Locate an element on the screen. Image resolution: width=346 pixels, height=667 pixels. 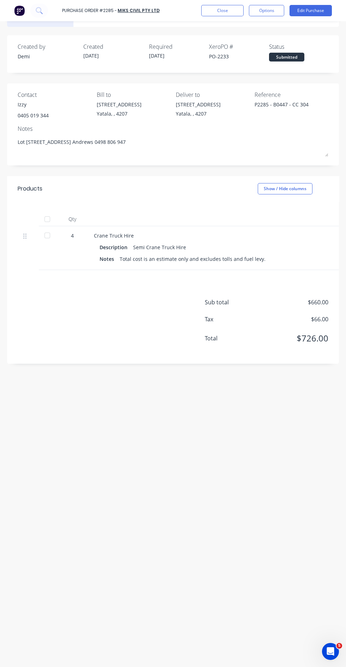
div: Products is located at coordinates (30, 189).